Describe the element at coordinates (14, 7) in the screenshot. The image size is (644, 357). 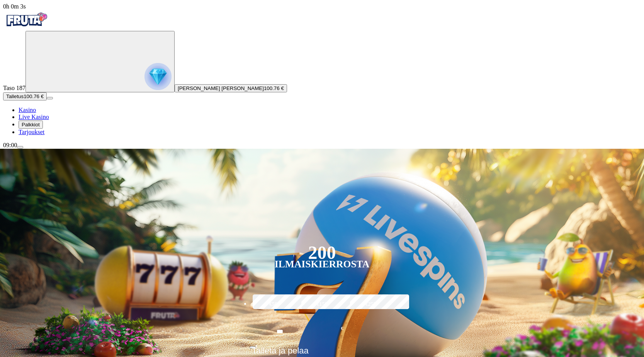
I see `span: user session time` at that location.